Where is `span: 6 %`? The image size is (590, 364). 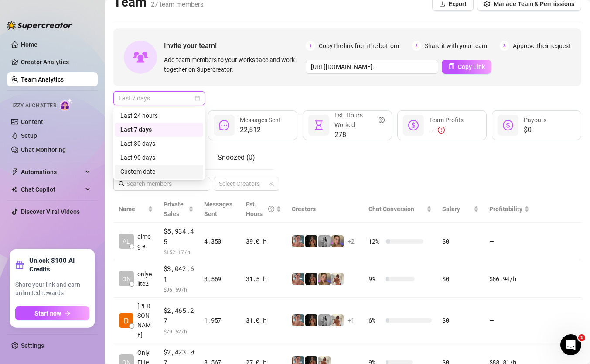
span: 6 % is located at coordinates (375, 320).